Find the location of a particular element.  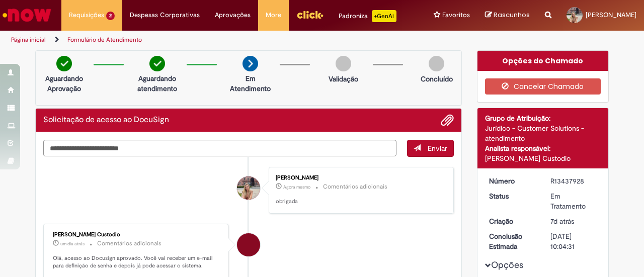

div: R13437928 is located at coordinates (573, 181).